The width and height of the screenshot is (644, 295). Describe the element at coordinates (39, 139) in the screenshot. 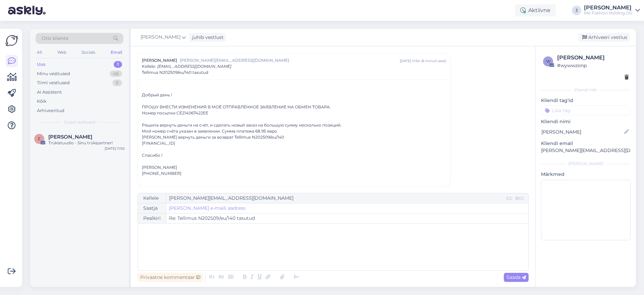

I see `span: E` at that location.